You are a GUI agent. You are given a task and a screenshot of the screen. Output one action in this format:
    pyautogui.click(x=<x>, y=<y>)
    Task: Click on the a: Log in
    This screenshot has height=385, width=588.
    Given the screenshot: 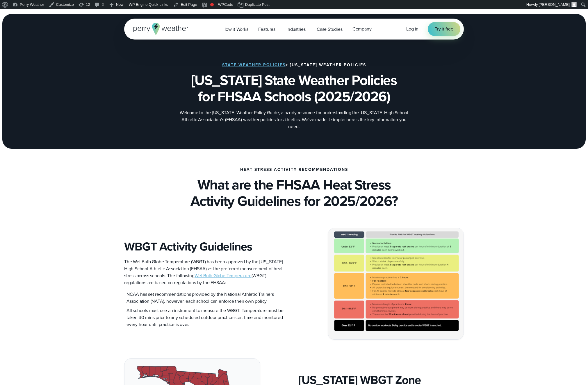 What is the action you would take?
    pyautogui.click(x=412, y=29)
    